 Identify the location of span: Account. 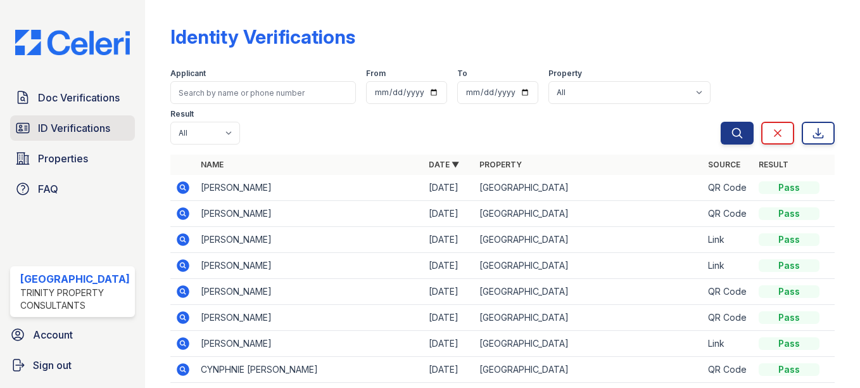
(53, 335).